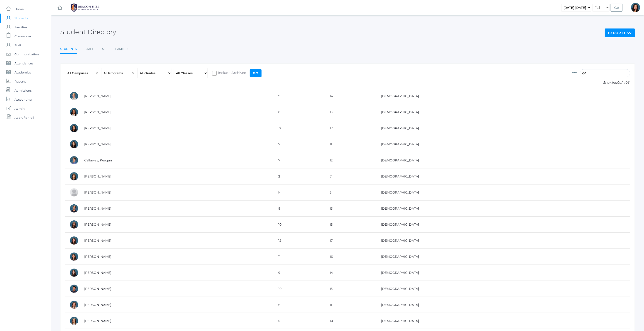 The width and height of the screenshot is (644, 331). Describe the element at coordinates (74, 289) in the screenshot. I see `div: Patrick Ortega` at that location.